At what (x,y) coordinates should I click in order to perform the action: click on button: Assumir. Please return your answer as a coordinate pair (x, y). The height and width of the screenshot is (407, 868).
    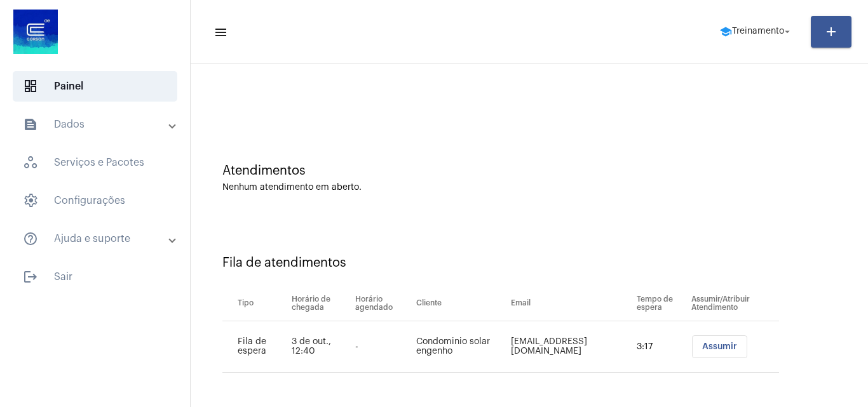
    Looking at the image, I should click on (719, 346).